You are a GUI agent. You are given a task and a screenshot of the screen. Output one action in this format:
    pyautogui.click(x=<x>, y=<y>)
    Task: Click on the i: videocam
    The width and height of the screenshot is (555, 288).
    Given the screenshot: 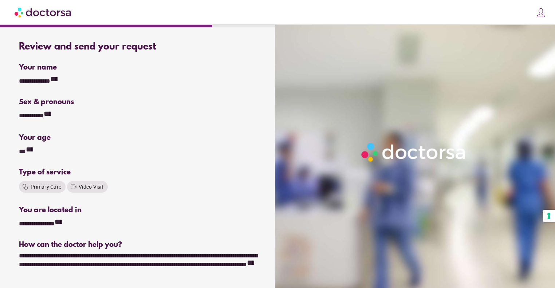 What is the action you would take?
    pyautogui.click(x=74, y=187)
    